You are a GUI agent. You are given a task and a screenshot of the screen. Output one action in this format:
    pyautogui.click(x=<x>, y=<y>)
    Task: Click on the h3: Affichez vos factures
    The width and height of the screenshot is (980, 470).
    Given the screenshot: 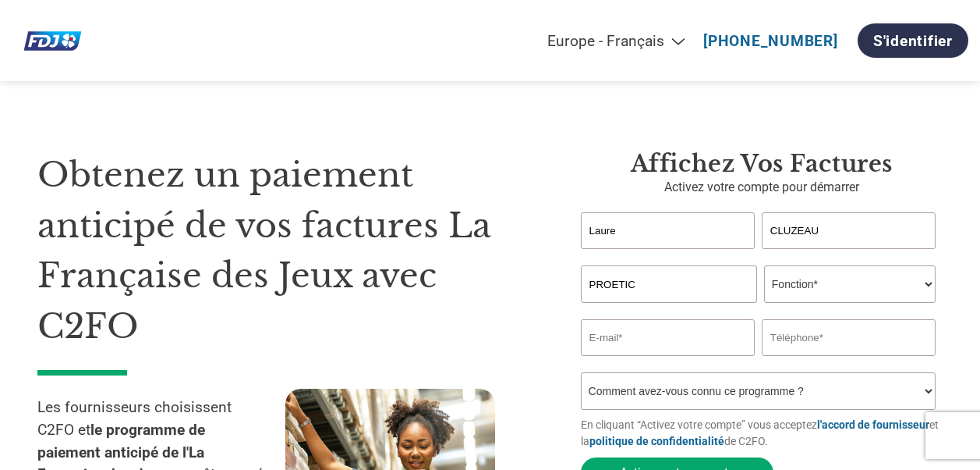 What is the action you would take?
    pyautogui.click(x=762, y=164)
    